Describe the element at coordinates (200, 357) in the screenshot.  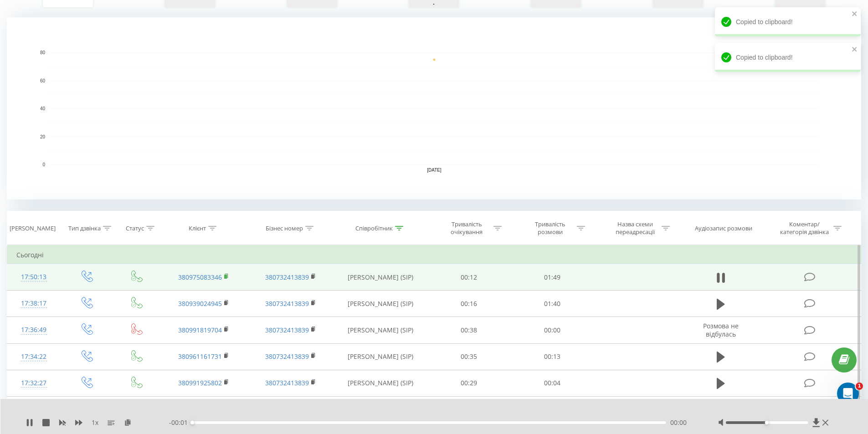
I see `a: 380961161731` at that location.